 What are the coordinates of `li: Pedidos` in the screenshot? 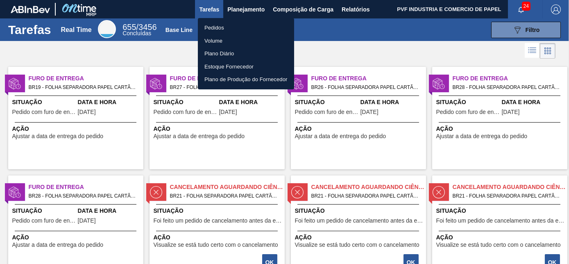 It's located at (246, 28).